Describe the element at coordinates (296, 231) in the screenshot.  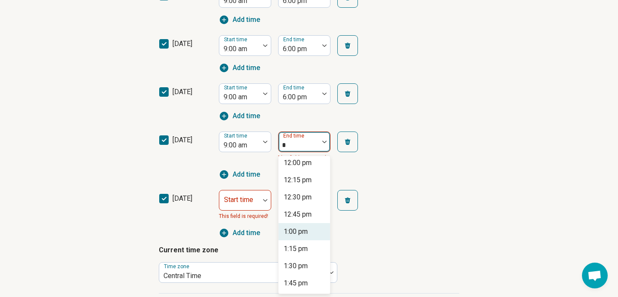
I see `div: 1:00 pm` at that location.